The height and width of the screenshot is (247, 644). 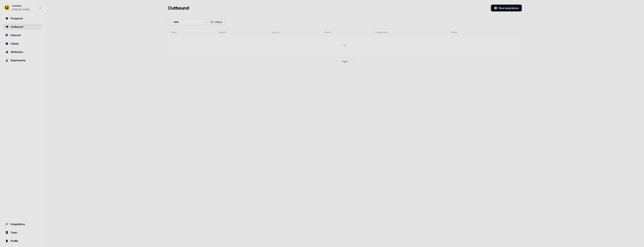 What do you see at coordinates (23, 43) in the screenshot?
I see `a: Go to templates` at bounding box center [23, 43].